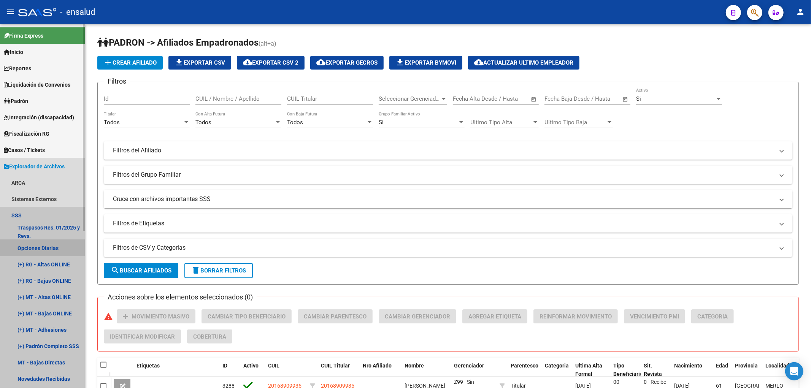 Image resolution: width=811 pixels, height=388 pixels. What do you see at coordinates (591, 370) in the screenshot?
I see `datatable-header-cell: Ultima Alta Formal` at bounding box center [591, 370].